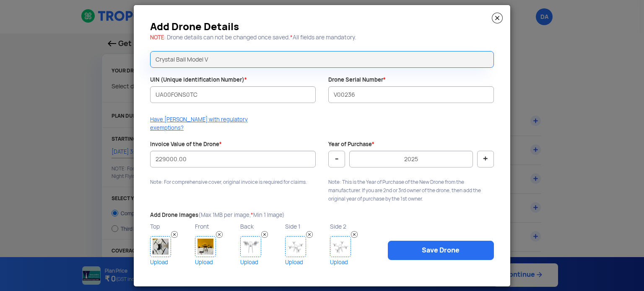  Describe the element at coordinates (217, 227) in the screenshot. I see `p: Front` at that location.